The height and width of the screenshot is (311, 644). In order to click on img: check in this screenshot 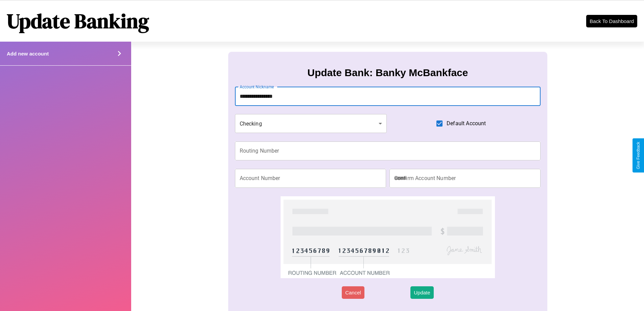, I will do `click(387, 237)`.